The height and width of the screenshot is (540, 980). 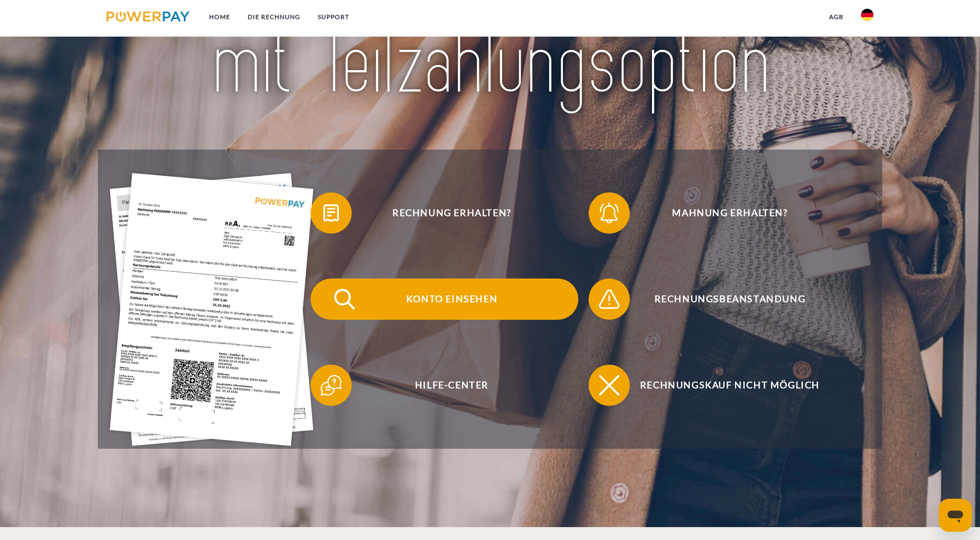 What do you see at coordinates (274, 17) in the screenshot?
I see `a: DIE RECHNUNG` at bounding box center [274, 17].